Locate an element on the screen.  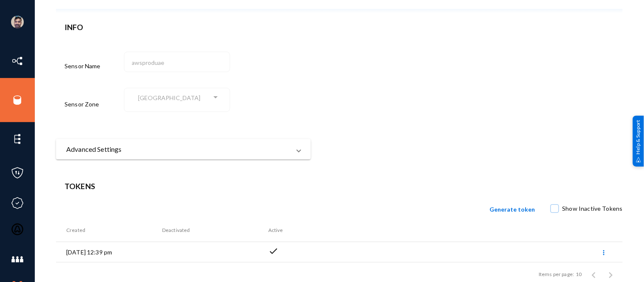
img: help_support.svg is located at coordinates (639, 160).